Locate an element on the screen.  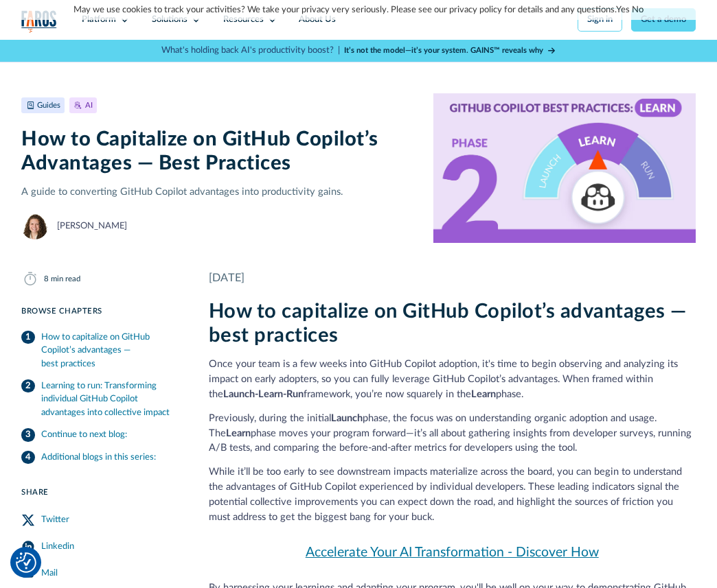
a: Accelerate Your AI Transformation - Discover How is located at coordinates (452, 552).